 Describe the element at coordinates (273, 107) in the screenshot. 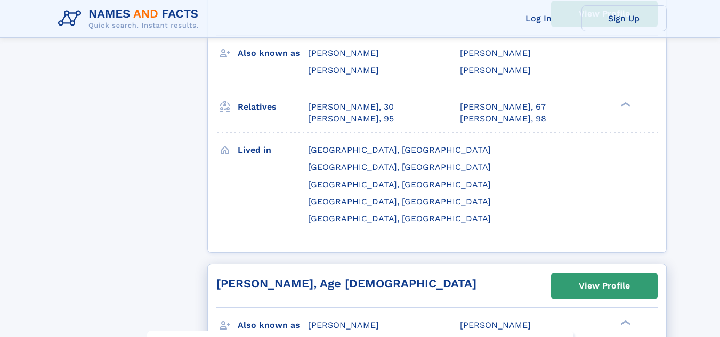

I see `h3: Relatives` at that location.